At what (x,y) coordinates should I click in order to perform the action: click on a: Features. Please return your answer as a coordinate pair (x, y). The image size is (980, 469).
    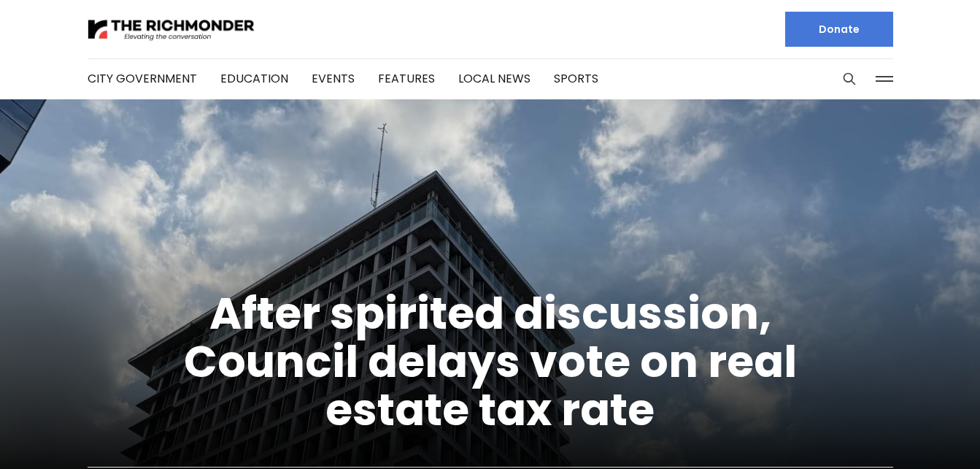
    Looking at the image, I should click on (406, 78).